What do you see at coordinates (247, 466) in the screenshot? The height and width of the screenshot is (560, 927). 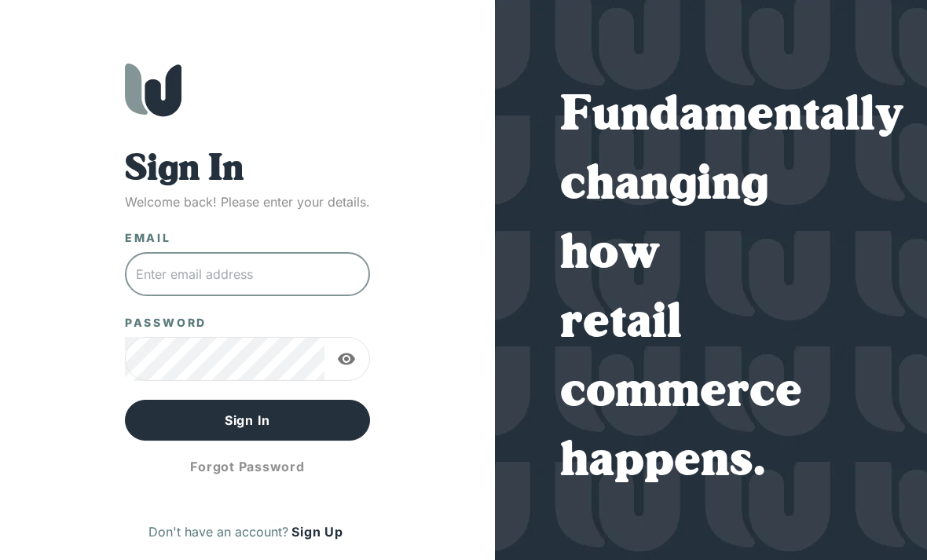 I see `button: Forgot Password` at bounding box center [247, 466].